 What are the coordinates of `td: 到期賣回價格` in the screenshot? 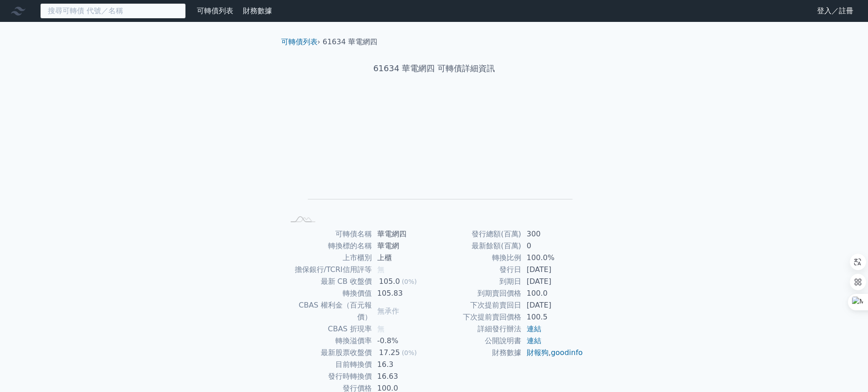 It's located at (478, 293).